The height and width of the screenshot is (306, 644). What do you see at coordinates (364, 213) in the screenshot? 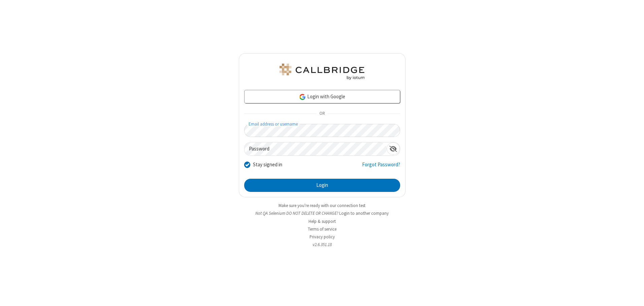
I see `button: Login to another company` at bounding box center [364, 213].